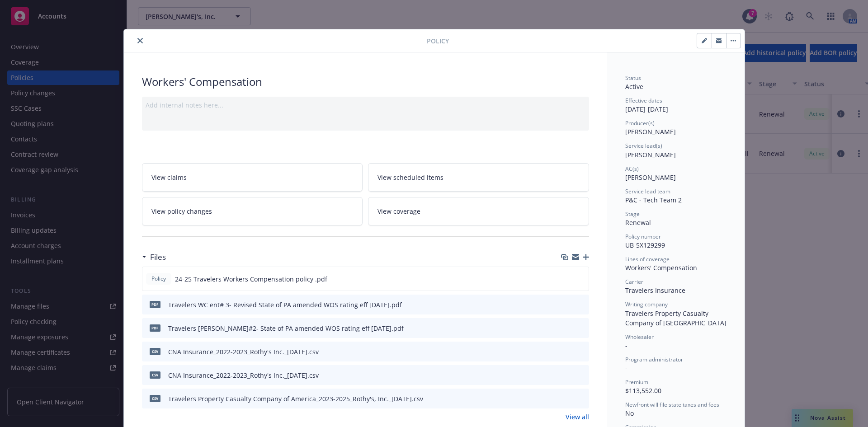 The image size is (868, 427). What do you see at coordinates (640, 123) in the screenshot?
I see `span: Producer(s)` at bounding box center [640, 123].